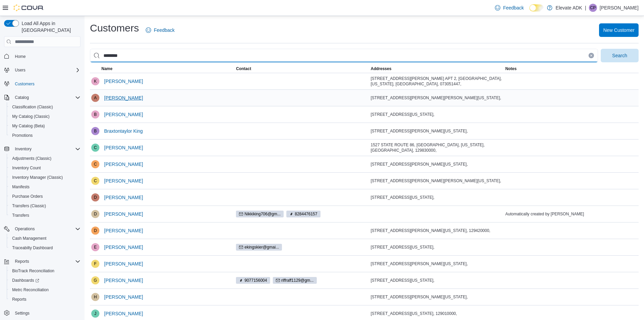  I want to click on button: Customers, so click(42, 84).